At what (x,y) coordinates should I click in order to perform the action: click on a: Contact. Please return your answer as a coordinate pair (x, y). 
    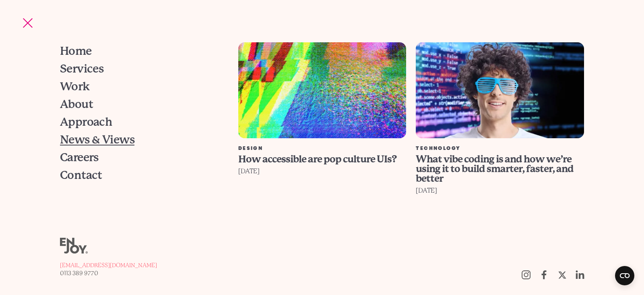
    Looking at the image, I should click on (138, 175).